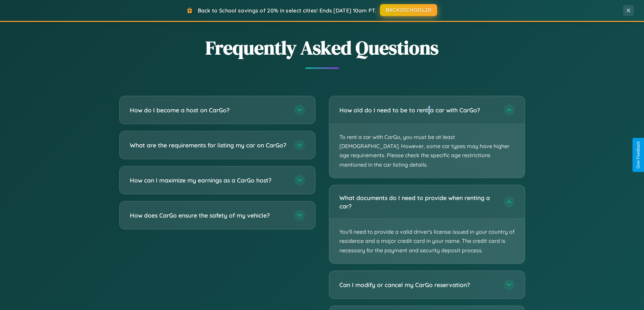 The width and height of the screenshot is (644, 310). I want to click on h3: How can I maximize my earnings as a CarGo host?, so click(208, 180).